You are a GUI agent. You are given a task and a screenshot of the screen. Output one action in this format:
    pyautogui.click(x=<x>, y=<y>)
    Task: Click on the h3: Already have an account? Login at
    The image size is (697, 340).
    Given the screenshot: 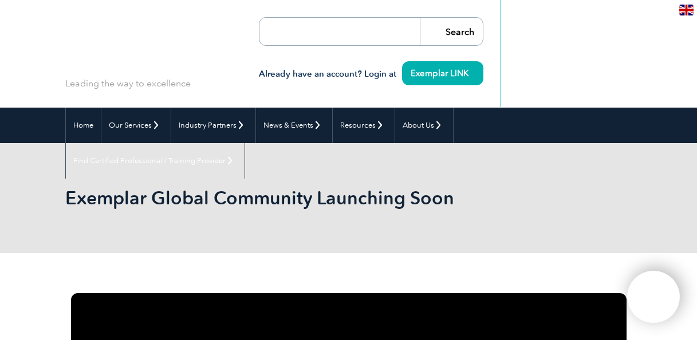 What is the action you would take?
    pyautogui.click(x=371, y=74)
    